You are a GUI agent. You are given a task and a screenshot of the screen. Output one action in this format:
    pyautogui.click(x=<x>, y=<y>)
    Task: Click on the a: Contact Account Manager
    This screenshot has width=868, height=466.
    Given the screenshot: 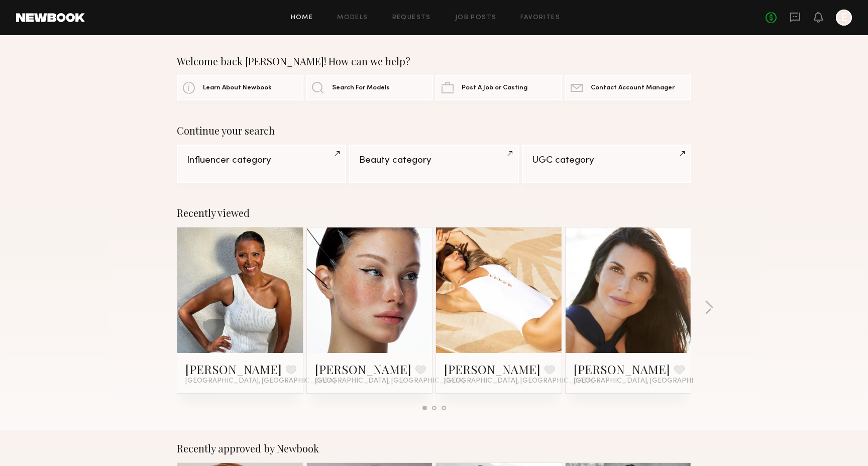 What is the action you would take?
    pyautogui.click(x=627, y=88)
    